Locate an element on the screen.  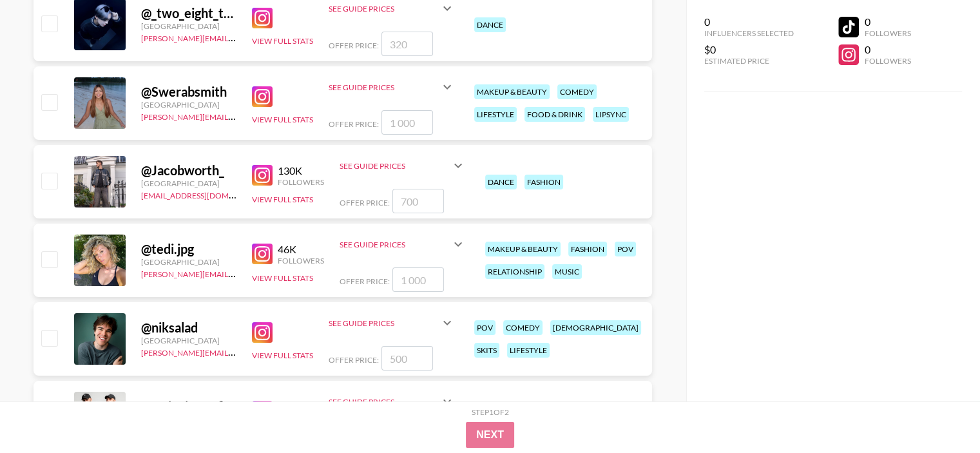
div: @ Twincity_official is located at coordinates (189, 406).